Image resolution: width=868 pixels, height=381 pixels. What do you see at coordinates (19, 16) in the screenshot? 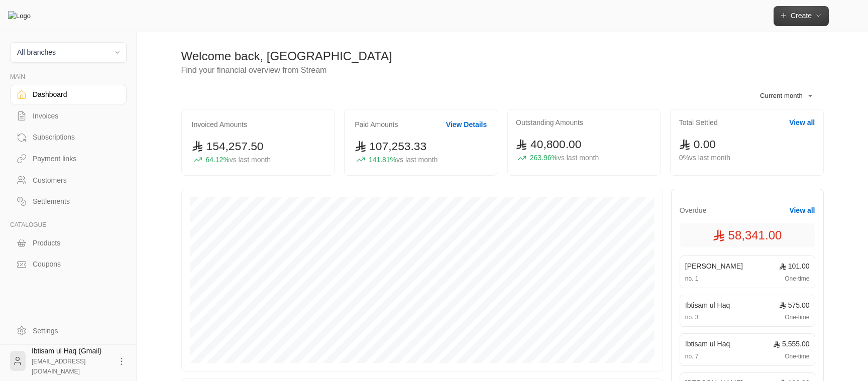
I see `img: Logo` at bounding box center [19, 16].